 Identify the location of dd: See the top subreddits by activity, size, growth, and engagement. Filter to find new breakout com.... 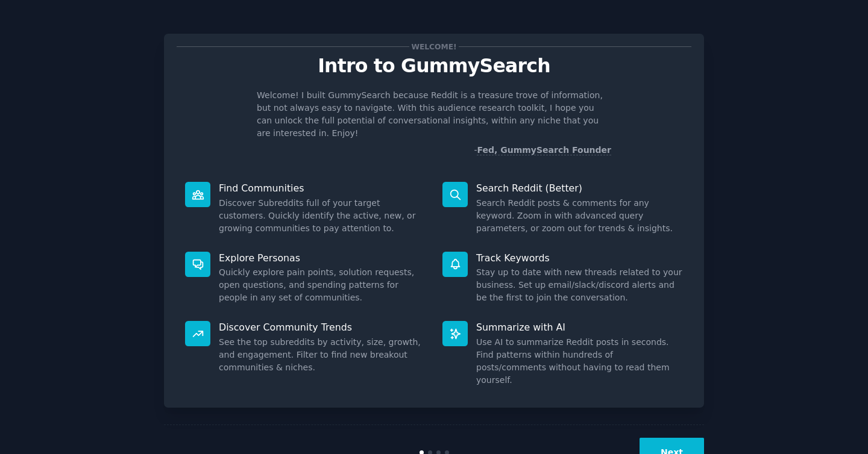
(322, 355).